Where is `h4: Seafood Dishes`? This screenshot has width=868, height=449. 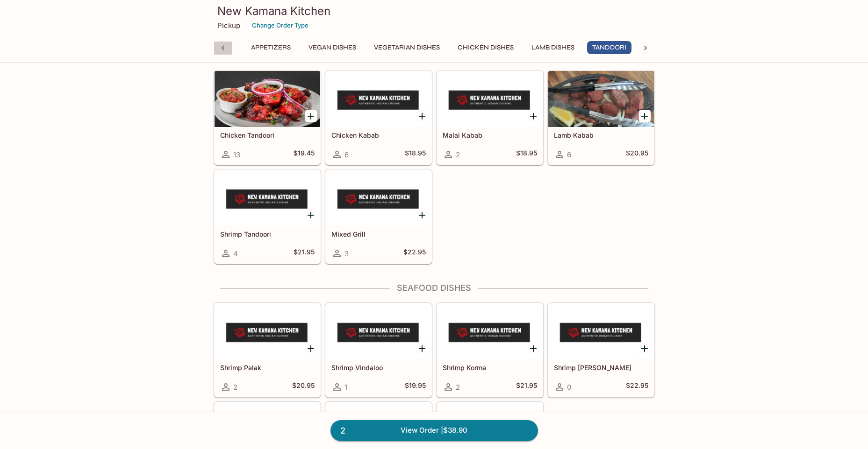
h4: Seafood Dishes is located at coordinates (434, 288).